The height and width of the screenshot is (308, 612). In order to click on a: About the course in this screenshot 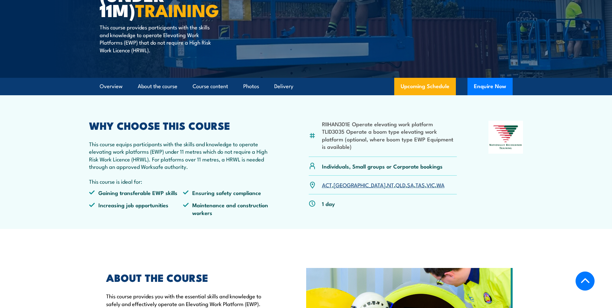, I will do `click(157, 86)`.